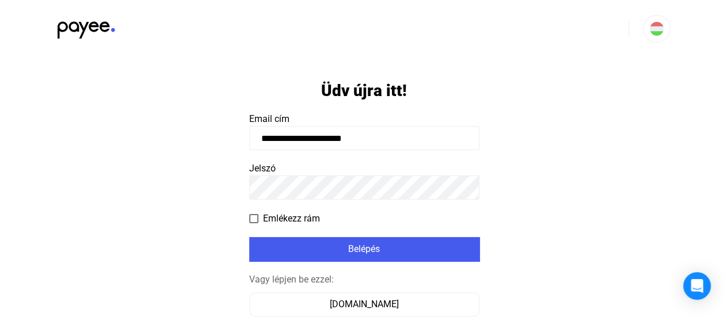 Image resolution: width=728 pixels, height=317 pixels. Describe the element at coordinates (364, 249) in the screenshot. I see `button: Belépés` at that location.